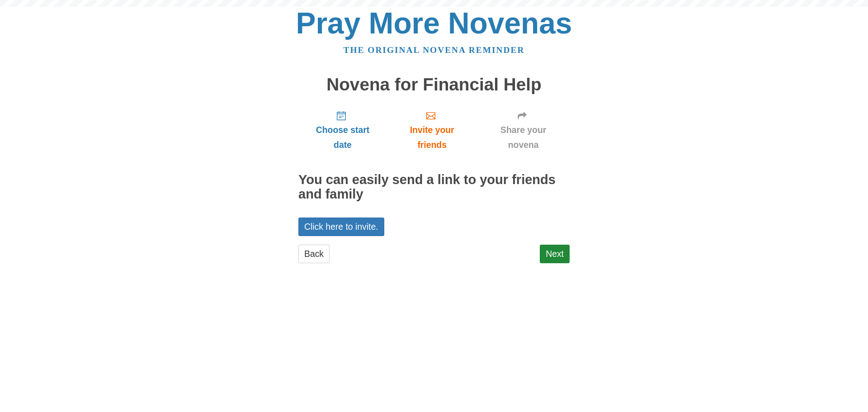 The width and height of the screenshot is (868, 412). What do you see at coordinates (434, 50) in the screenshot?
I see `a: The original novena reminder` at bounding box center [434, 50].